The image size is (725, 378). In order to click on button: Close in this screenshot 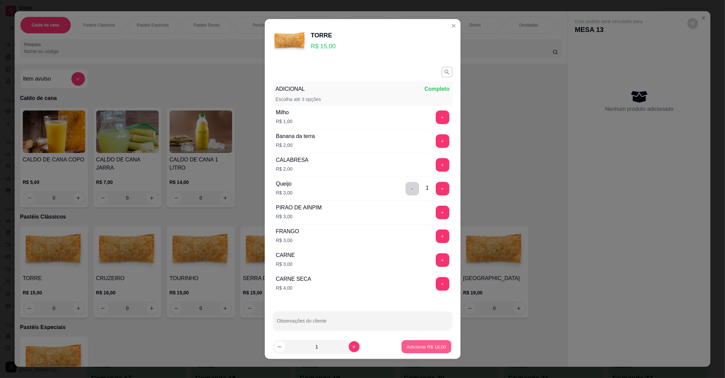, I will do `click(454, 26)`.